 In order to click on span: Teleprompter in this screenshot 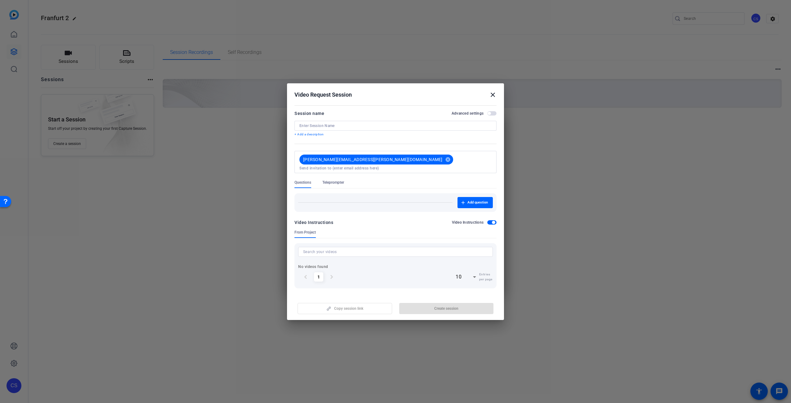, I will do `click(333, 183)`.